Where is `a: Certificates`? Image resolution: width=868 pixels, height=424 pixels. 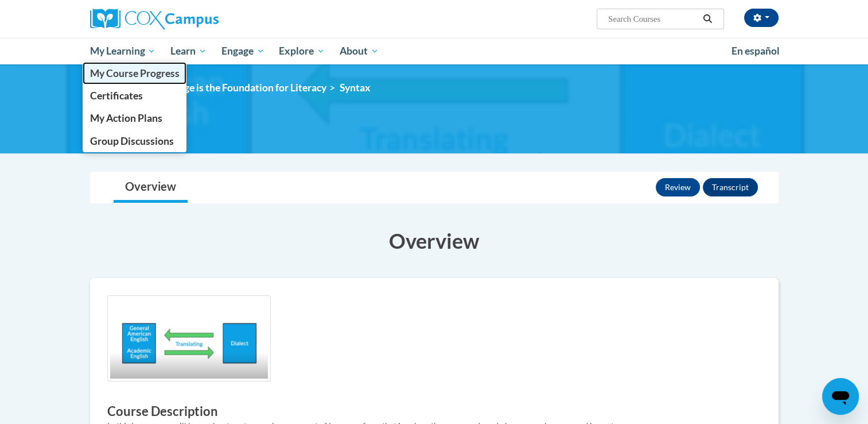 a: Certificates is located at coordinates (135, 96).